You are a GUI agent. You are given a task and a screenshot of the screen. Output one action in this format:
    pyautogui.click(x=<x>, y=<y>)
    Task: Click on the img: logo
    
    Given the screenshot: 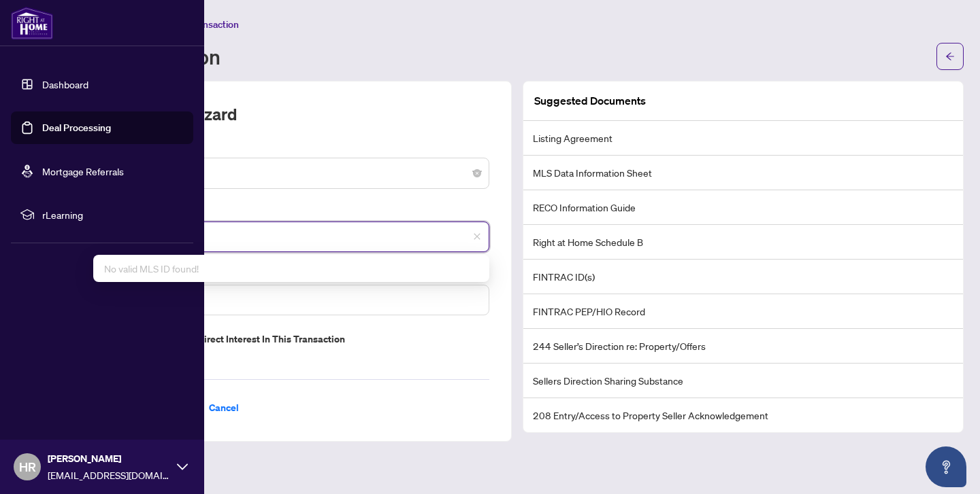 What is the action you would take?
    pyautogui.click(x=32, y=23)
    